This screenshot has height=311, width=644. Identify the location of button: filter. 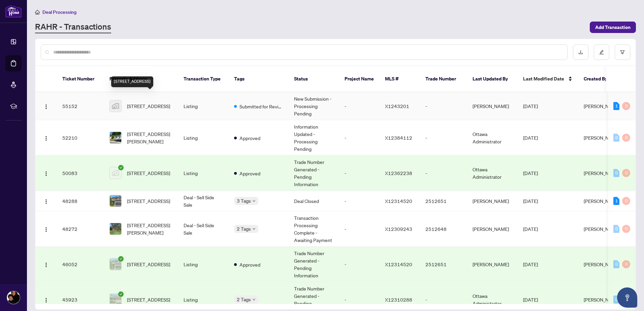
(622, 53).